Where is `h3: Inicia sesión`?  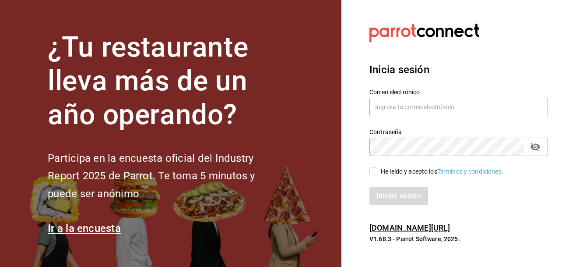
h3: Inicia sesión is located at coordinates (459, 70).